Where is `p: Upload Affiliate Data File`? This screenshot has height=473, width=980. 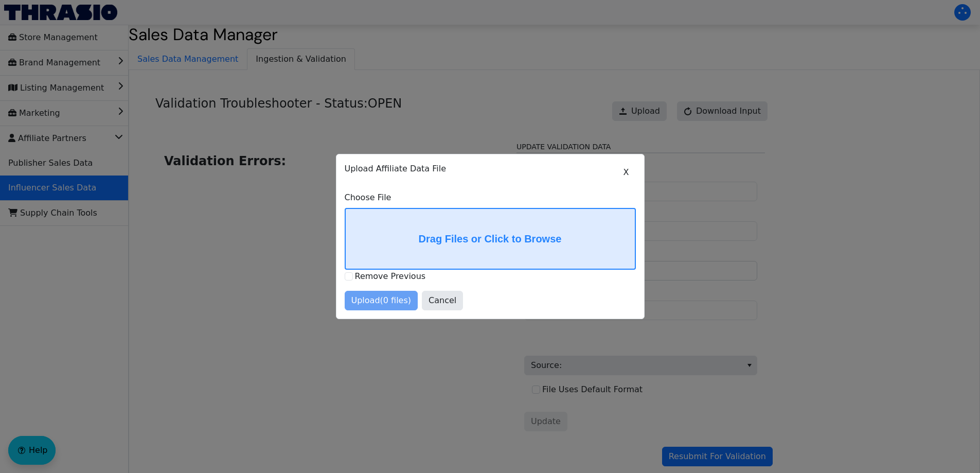 p: Upload Affiliate Data File is located at coordinates (490, 169).